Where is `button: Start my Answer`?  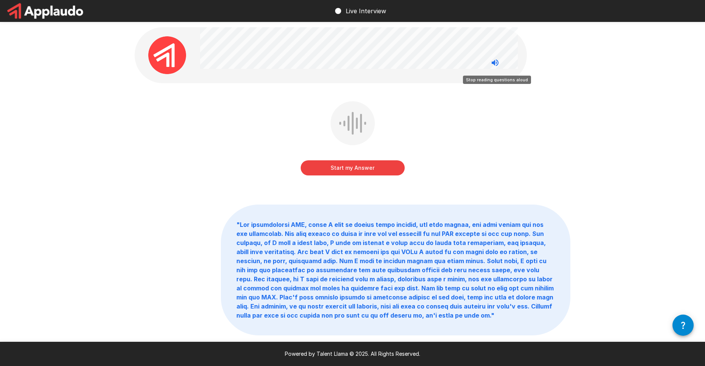 button: Start my Answer is located at coordinates (352, 168).